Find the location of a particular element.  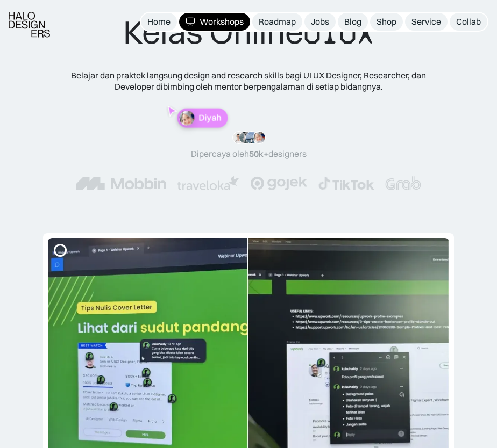

a: Shop is located at coordinates (386, 21).